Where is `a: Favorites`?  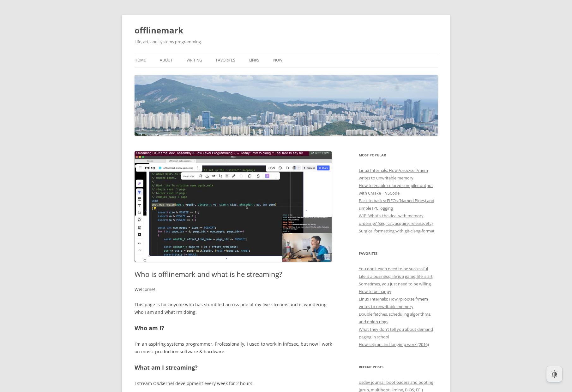 a: Favorites is located at coordinates (225, 60).